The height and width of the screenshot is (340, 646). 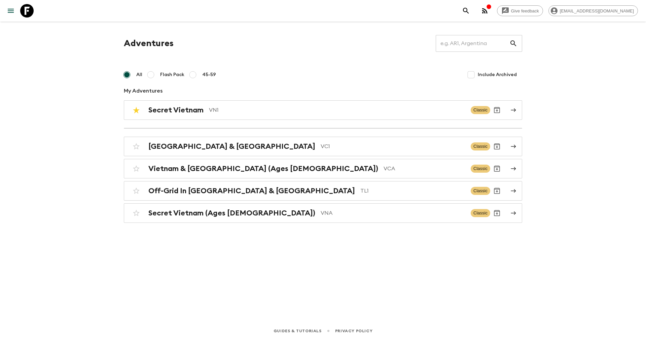 What do you see at coordinates (497, 75) in the screenshot?
I see `span: Include Archived` at bounding box center [497, 75].